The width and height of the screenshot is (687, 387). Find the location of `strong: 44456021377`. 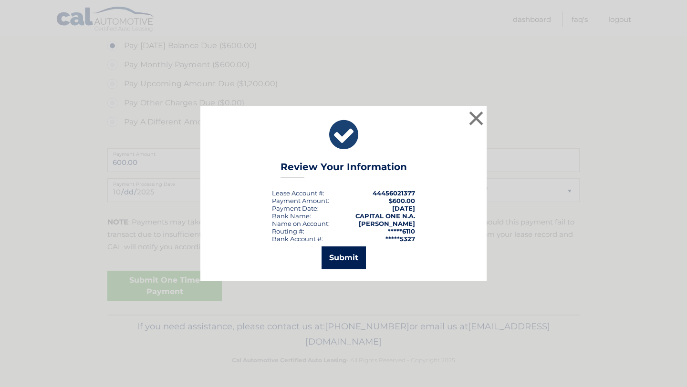

strong: 44456021377 is located at coordinates (394, 193).